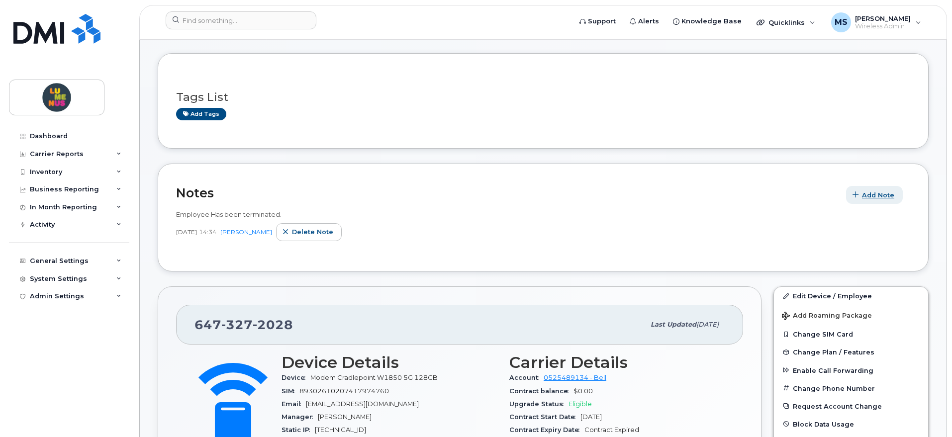  What do you see at coordinates (602, 21) in the screenshot?
I see `span: Support` at bounding box center [602, 21].